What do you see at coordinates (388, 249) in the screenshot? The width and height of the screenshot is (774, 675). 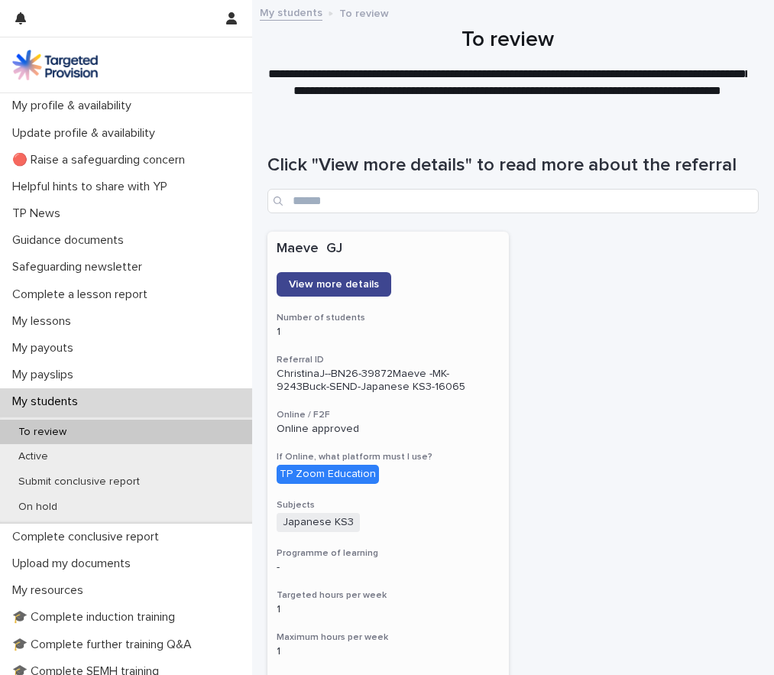 I see `p: Maeve GJ` at bounding box center [388, 249].